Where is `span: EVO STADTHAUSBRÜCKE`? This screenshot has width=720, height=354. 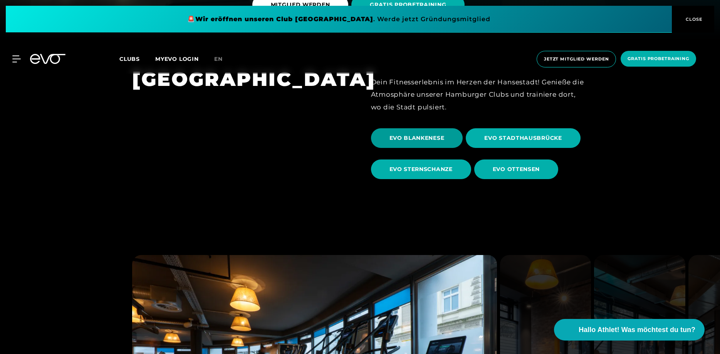 span: EVO STADTHAUSBRÜCKE is located at coordinates (523, 138).